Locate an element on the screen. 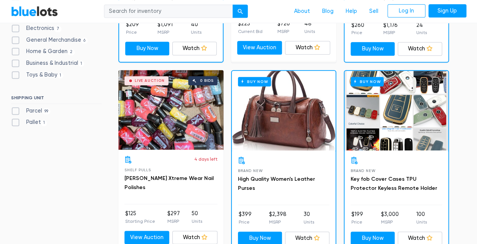 The image size is (477, 244). a: Blog is located at coordinates (328, 11).